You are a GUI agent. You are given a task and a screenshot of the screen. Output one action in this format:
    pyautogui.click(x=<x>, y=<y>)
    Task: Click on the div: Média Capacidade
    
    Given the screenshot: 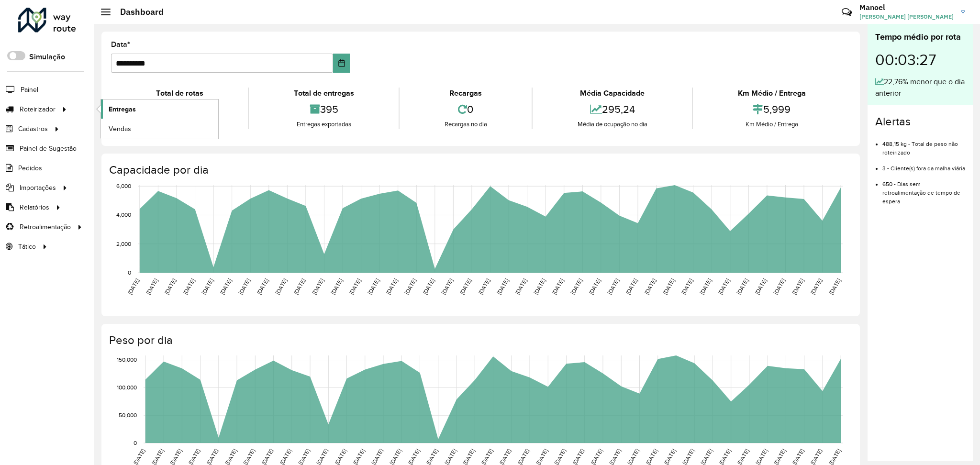 What is the action you would take?
    pyautogui.click(x=612, y=94)
    